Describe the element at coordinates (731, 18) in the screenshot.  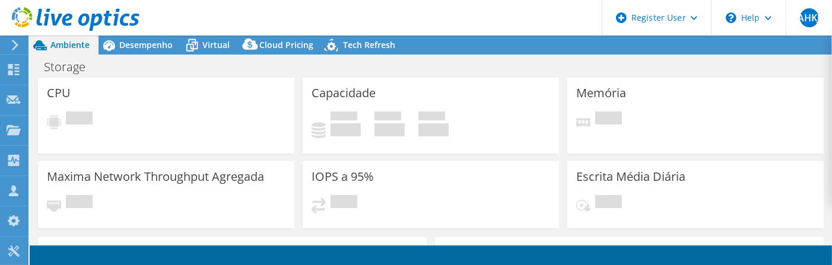
I see `svg: \n` at that location.